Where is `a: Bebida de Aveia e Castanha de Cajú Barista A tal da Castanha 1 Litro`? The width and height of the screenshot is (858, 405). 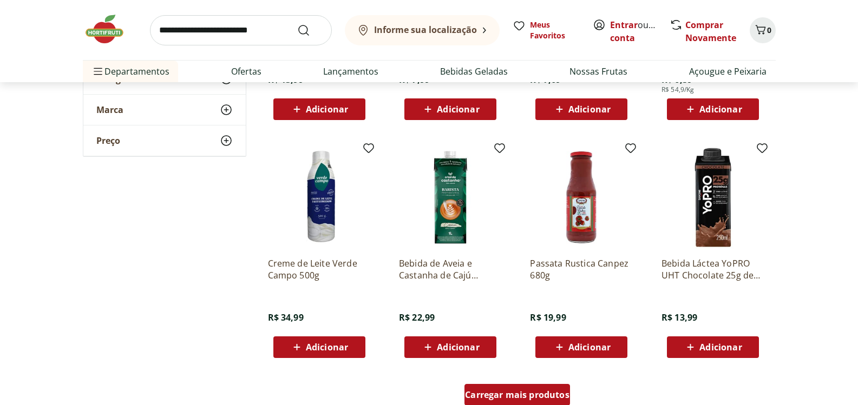
a: Bebida de Aveia e Castanha de Cajú Barista A tal da Castanha 1 Litro is located at coordinates (450, 269).